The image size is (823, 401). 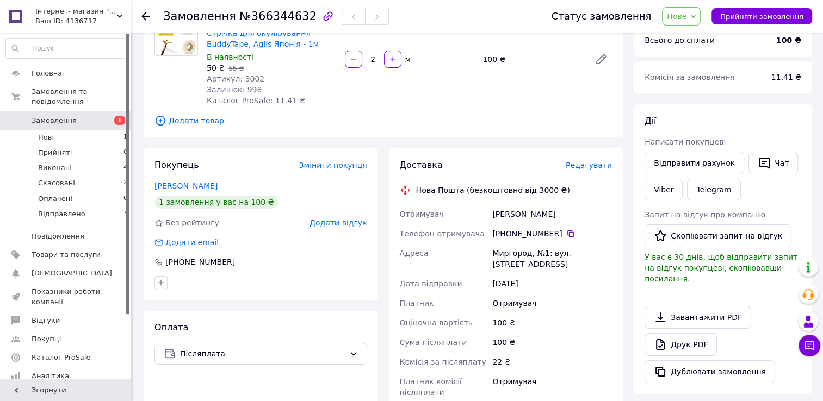 I want to click on div: 1 замовлення у вас на 100 ₴, so click(x=216, y=202).